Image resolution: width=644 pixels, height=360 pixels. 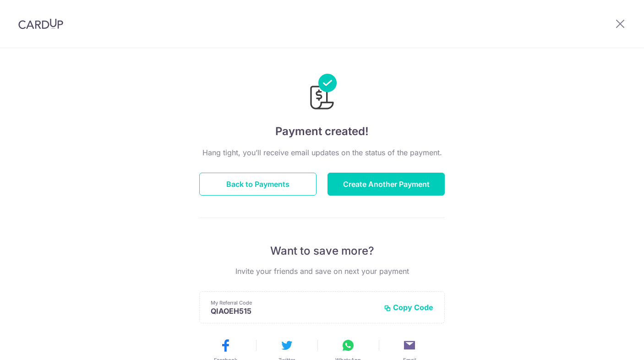 What do you see at coordinates (293, 311) in the screenshot?
I see `p: QIAOEH515` at bounding box center [293, 311].